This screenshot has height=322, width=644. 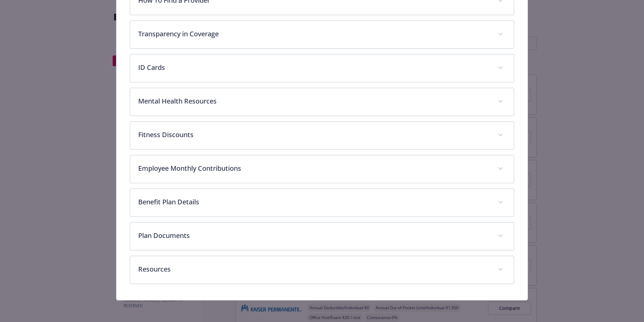 What do you see at coordinates (314, 67) in the screenshot?
I see `p: ID Cards` at bounding box center [314, 67].